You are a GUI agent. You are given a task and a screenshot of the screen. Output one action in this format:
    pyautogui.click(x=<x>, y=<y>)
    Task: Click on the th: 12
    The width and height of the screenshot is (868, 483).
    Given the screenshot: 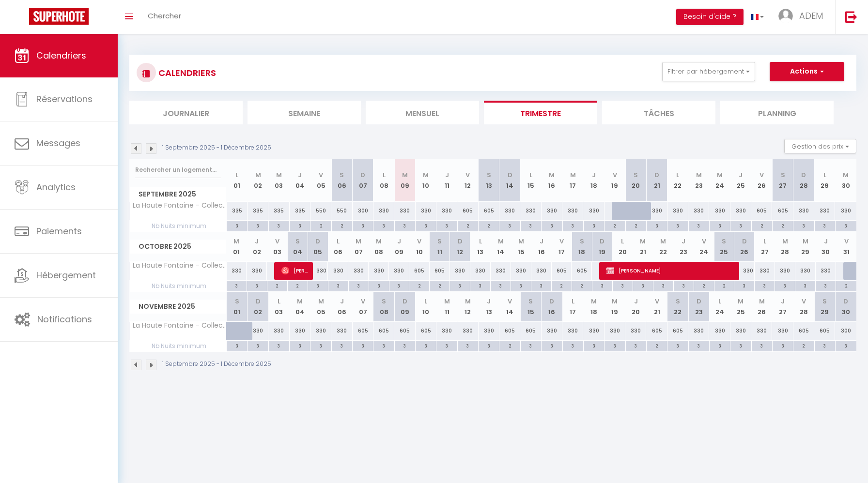 What is the action you would take?
    pyautogui.click(x=467, y=180)
    